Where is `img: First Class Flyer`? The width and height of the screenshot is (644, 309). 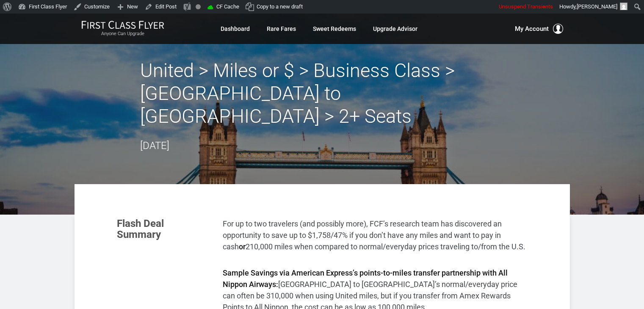 img: First Class Flyer is located at coordinates (123, 25).